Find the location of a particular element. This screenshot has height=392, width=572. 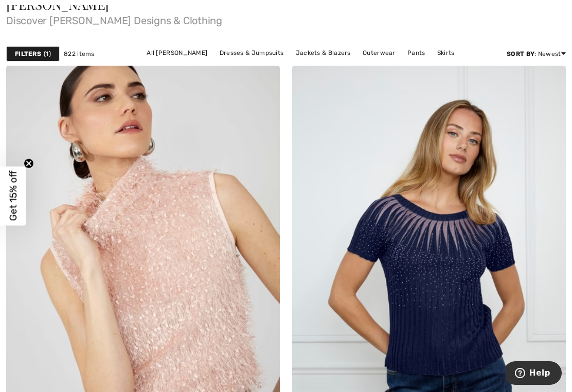

button: Close teaser is located at coordinates (29, 163).